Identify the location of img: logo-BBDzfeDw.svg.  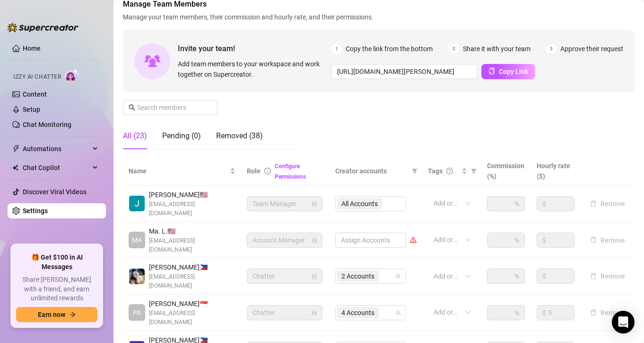
(43, 27).